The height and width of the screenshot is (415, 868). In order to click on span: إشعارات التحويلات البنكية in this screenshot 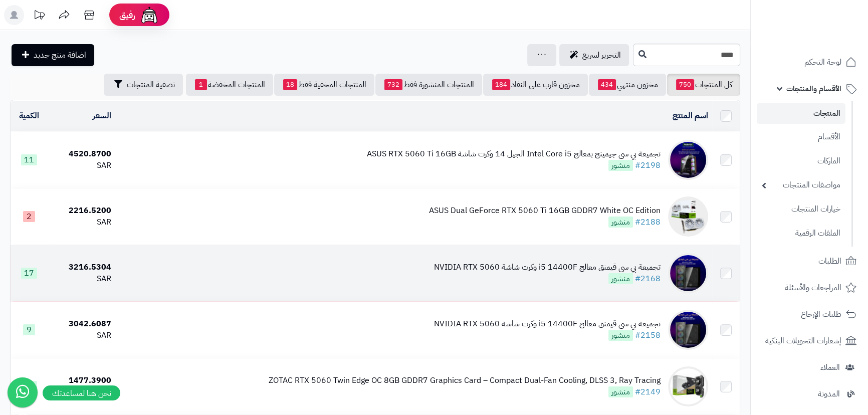, I will do `click(804, 341)`.